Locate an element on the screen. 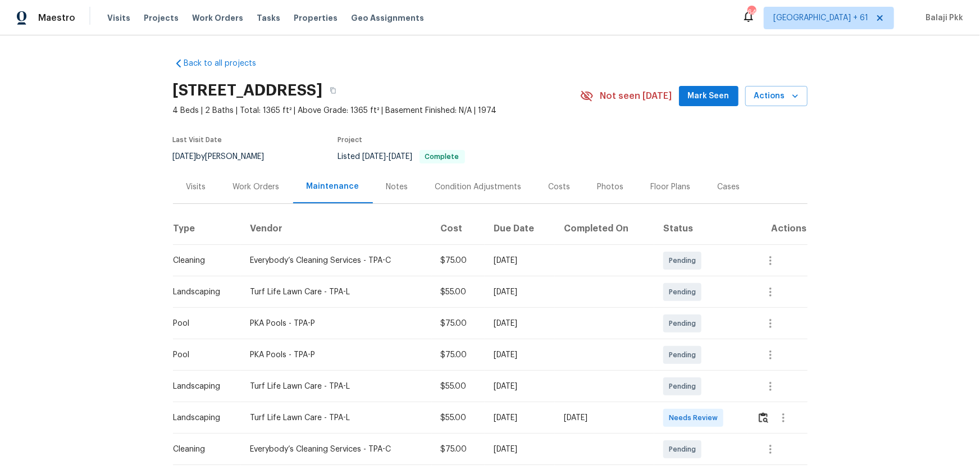  span: Tasks is located at coordinates (268, 18).